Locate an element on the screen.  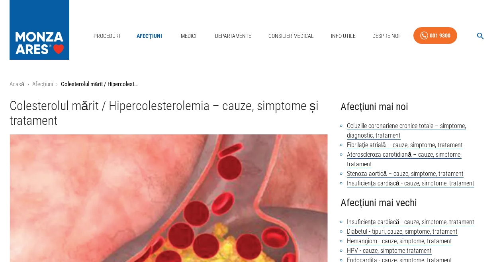
h1: Colesterolul mărit / Hipercolesterolemia – cauze, simptome și tratament is located at coordinates (168, 113).